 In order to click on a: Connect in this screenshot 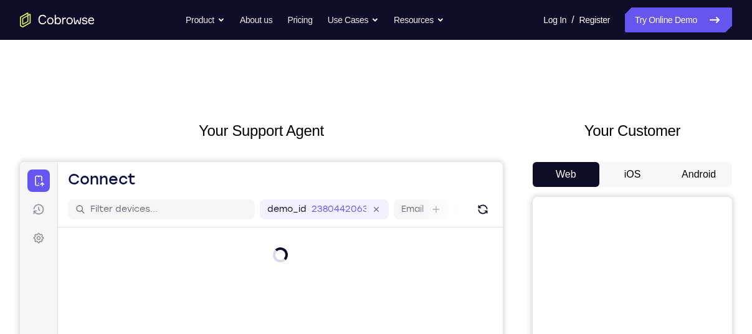, I will do `click(19, 19)`.